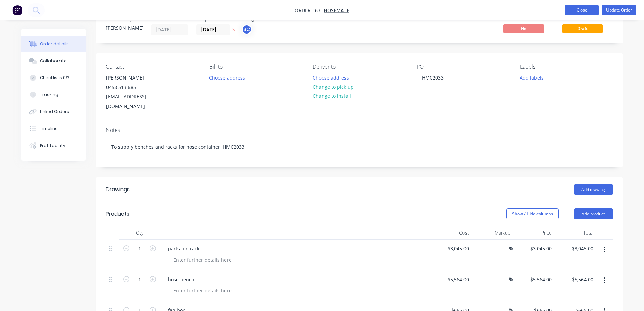 The height and width of the screenshot is (311, 644). What do you see at coordinates (140, 232) in the screenshot?
I see `div: Qty` at bounding box center [140, 232].